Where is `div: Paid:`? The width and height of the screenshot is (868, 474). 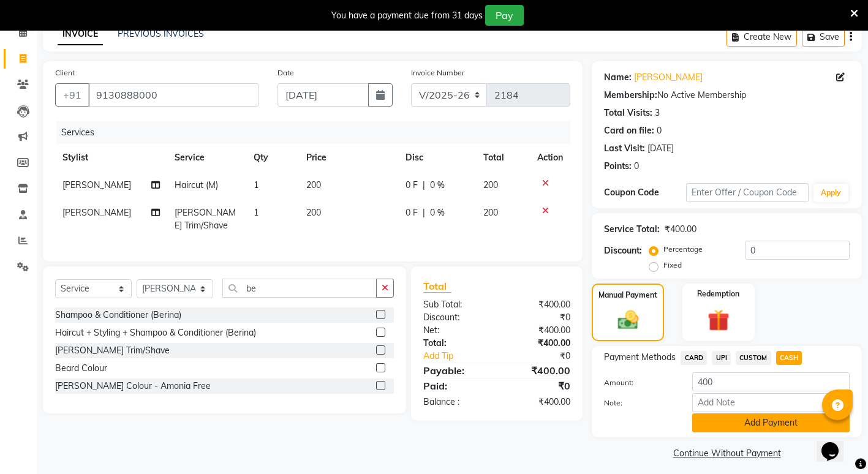
div: Paid: is located at coordinates (455, 386).